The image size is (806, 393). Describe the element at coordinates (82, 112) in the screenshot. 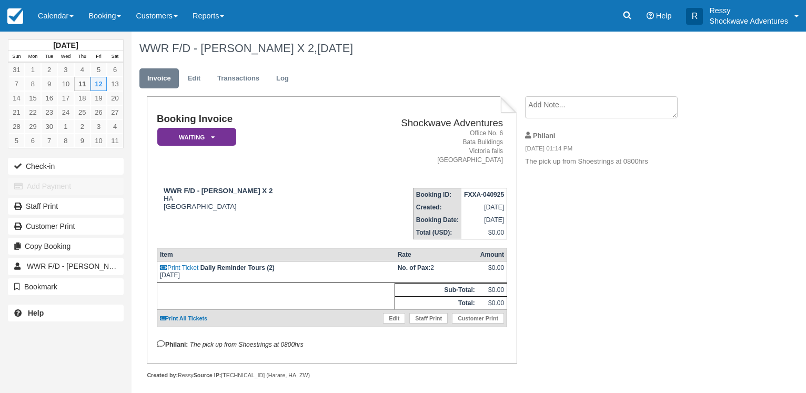

I see `a: 25` at that location.